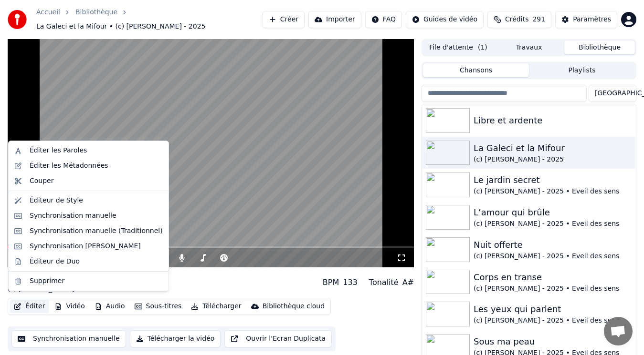 The image size is (644, 355). What do you see at coordinates (517, 19) in the screenshot?
I see `span: Crédits` at bounding box center [517, 19].